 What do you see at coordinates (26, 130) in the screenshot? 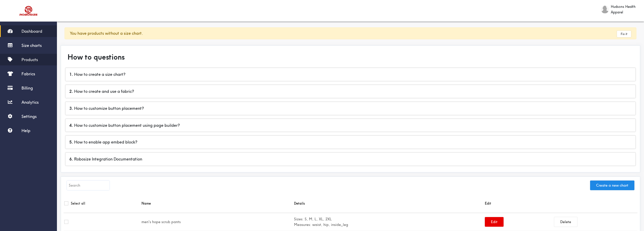
I see `span: Help` at bounding box center [26, 130].